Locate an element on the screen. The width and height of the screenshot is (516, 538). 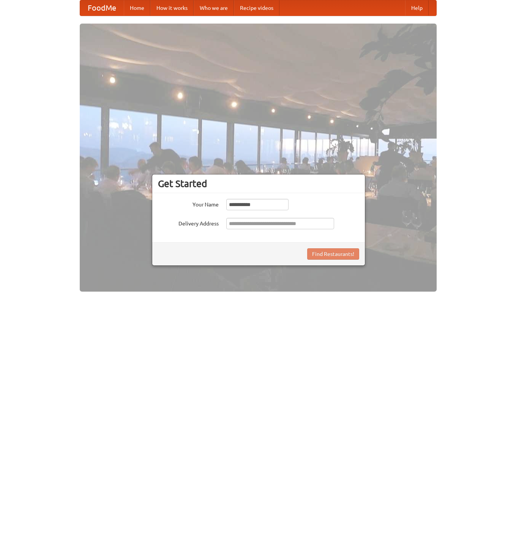
a: Help is located at coordinates (417, 8).